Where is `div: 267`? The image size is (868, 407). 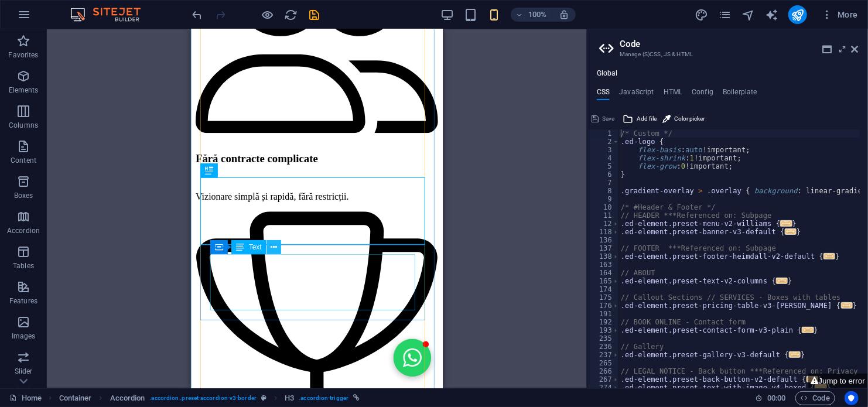
div: 267 is located at coordinates (604, 379).